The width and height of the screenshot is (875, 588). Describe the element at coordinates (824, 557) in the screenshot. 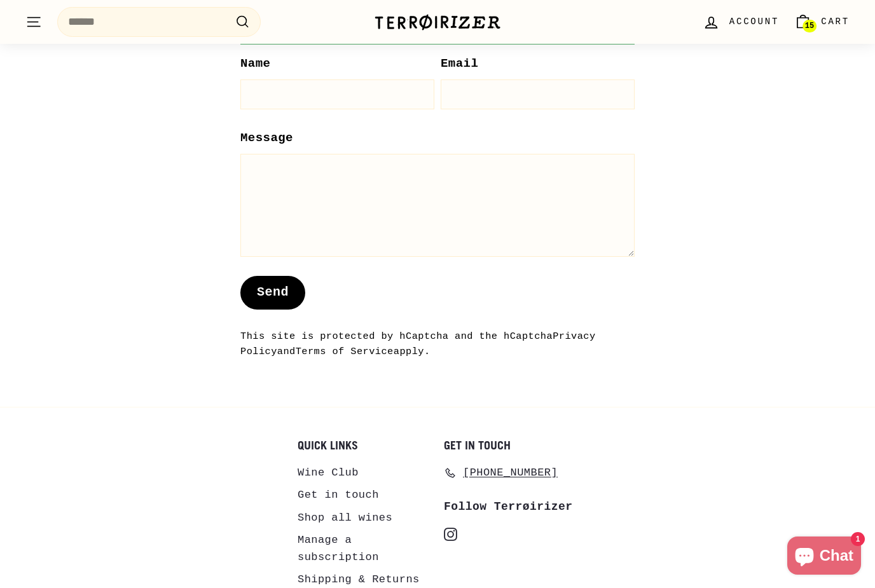

I see `inbox-online-store-chat: Shopify online store chat` at that location.